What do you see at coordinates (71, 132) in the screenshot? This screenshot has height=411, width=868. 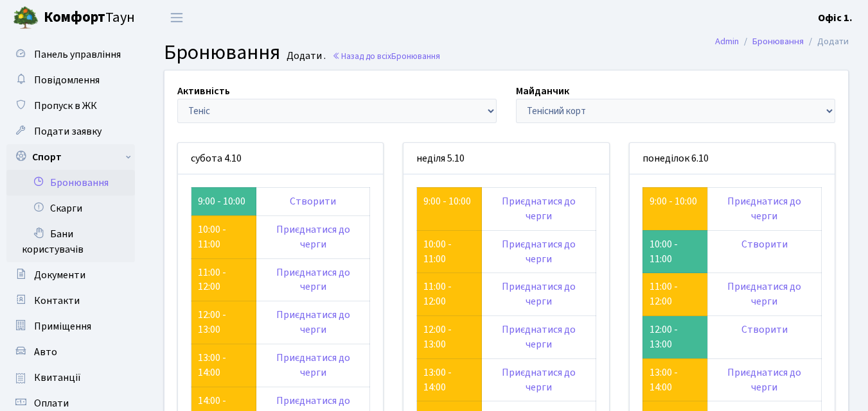 I see `a: Подати заявку` at bounding box center [71, 132].